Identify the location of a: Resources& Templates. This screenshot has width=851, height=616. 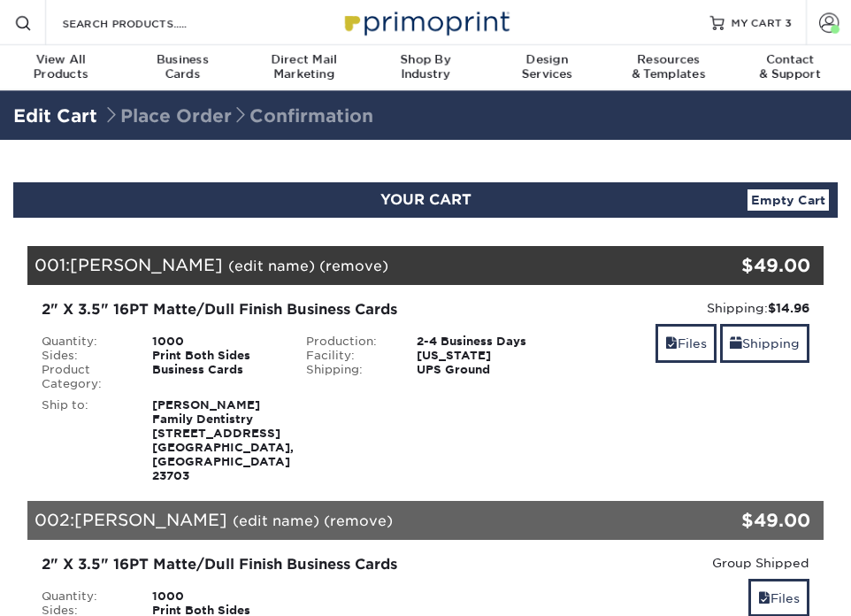
(668, 68).